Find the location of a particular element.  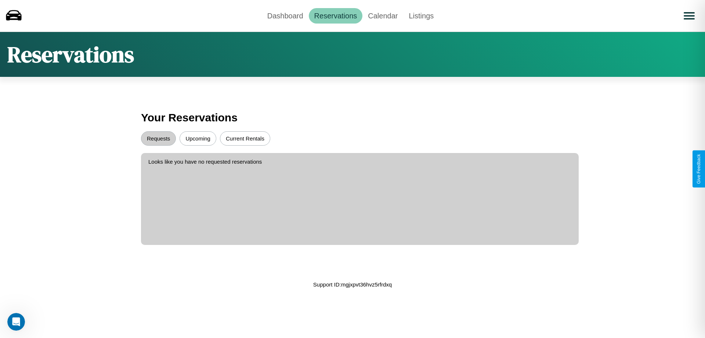

a: Calendar is located at coordinates (383, 16).